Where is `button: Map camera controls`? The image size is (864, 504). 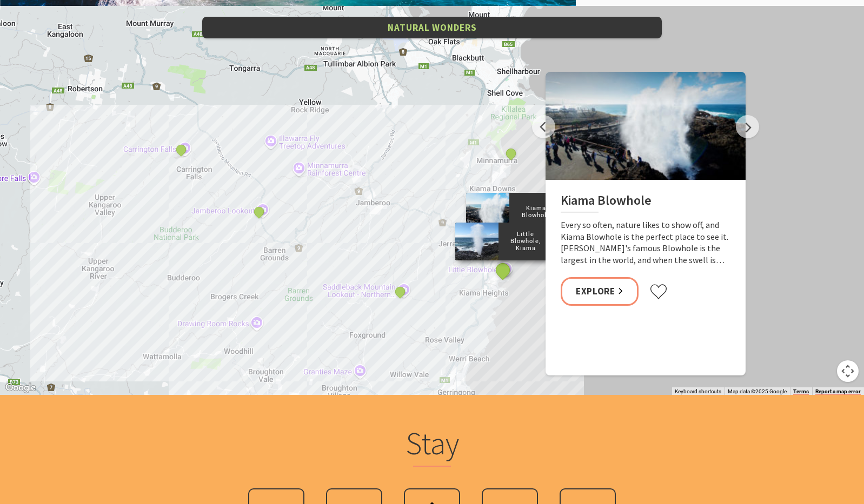 button: Map camera controls is located at coordinates (848, 371).